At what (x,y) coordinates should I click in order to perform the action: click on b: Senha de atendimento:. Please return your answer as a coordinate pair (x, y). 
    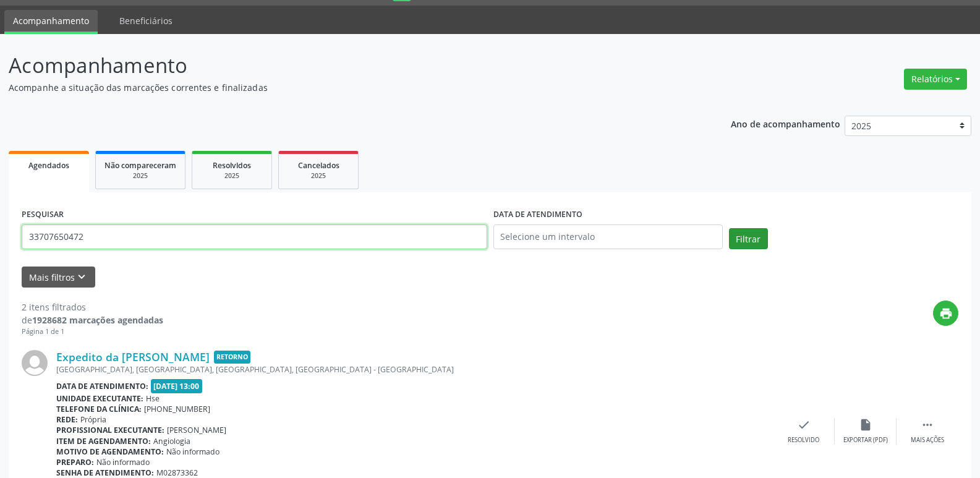
    Looking at the image, I should click on (105, 473).